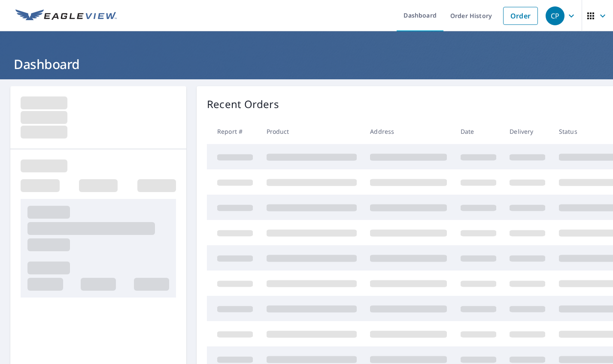  Describe the element at coordinates (243, 105) in the screenshot. I see `p: Recent Orders` at that location.